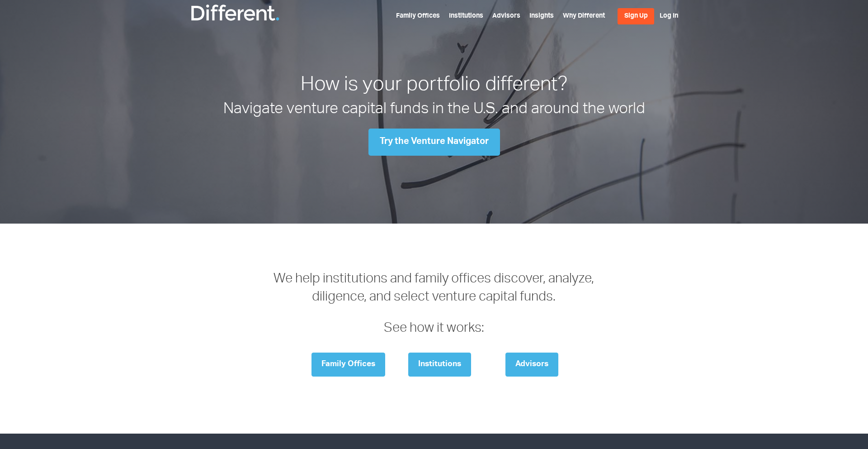 The width and height of the screenshot is (868, 449). What do you see at coordinates (584, 17) in the screenshot?
I see `a: Why Different` at bounding box center [584, 17].